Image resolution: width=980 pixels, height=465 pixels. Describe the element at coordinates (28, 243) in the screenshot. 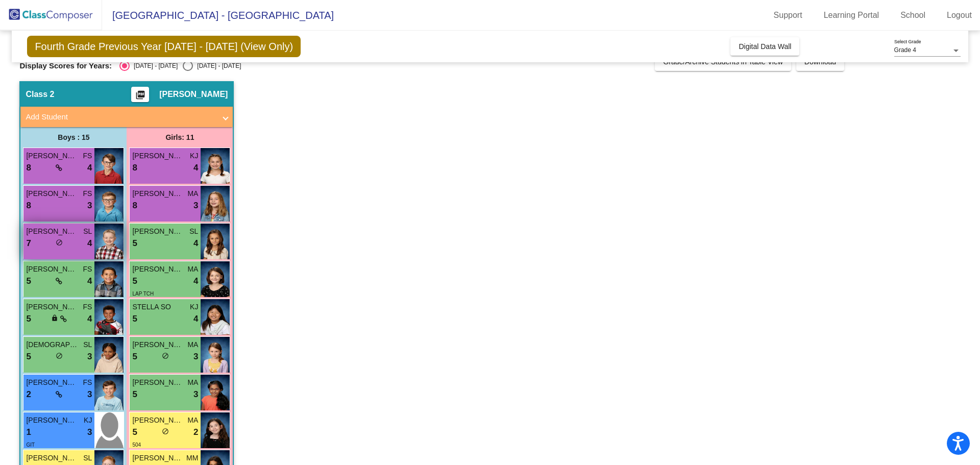

I see `span: 7` at that location.